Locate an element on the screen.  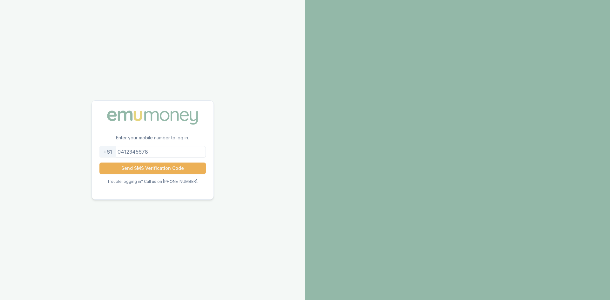
button: Send SMS Verification Code is located at coordinates (152, 168).